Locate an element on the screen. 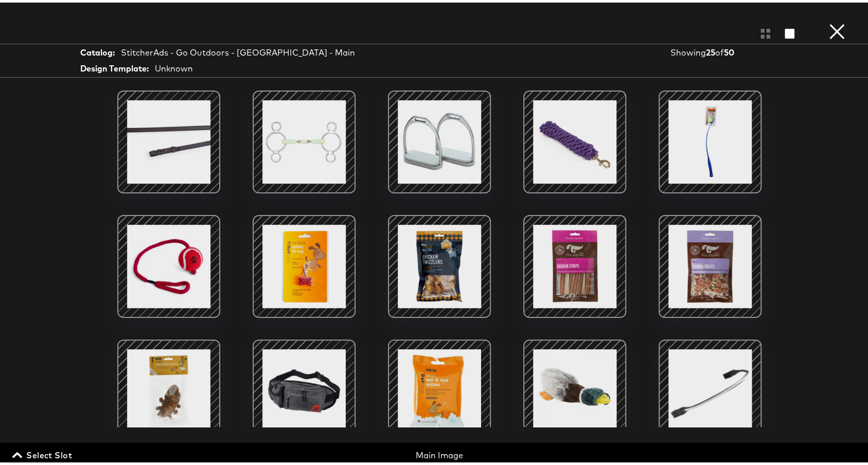 This screenshot has width=868, height=465. strong: 50 is located at coordinates (729, 50).